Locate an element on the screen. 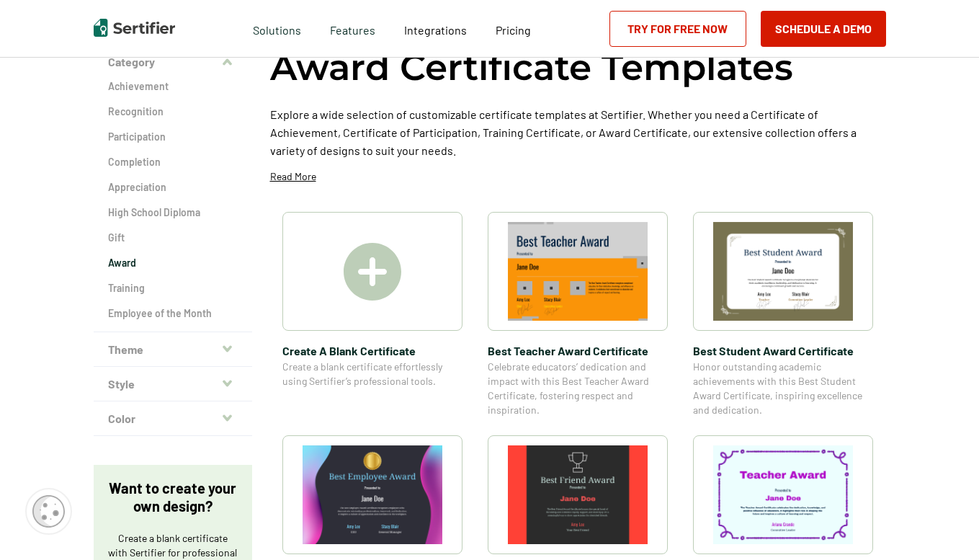  a: Integrations is located at coordinates (435, 28).